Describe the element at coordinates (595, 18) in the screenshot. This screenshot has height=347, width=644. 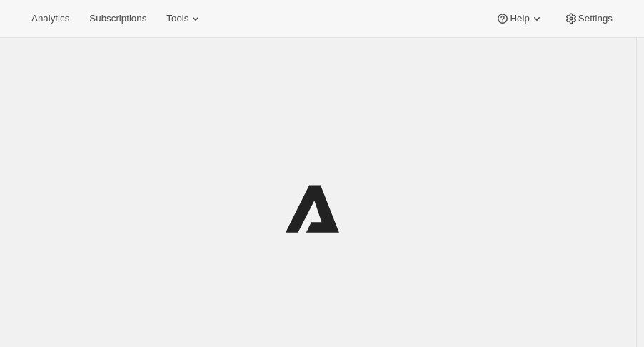
I see `span: Settings` at that location.